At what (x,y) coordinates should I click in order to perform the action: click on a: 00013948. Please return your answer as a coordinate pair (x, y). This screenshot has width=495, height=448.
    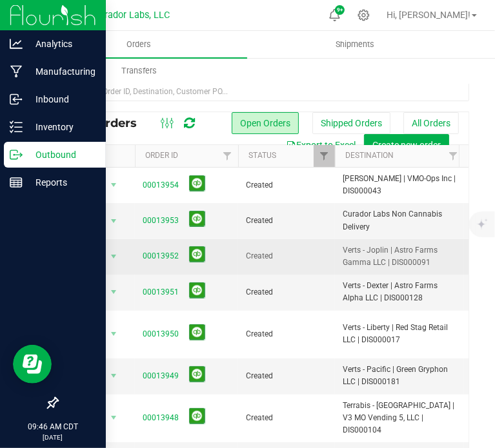
    Looking at the image, I should click on (161, 418).